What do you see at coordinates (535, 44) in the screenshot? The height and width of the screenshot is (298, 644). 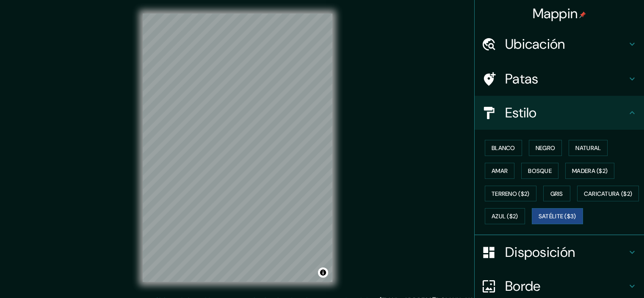 I see `font: Ubicación` at bounding box center [535, 44].